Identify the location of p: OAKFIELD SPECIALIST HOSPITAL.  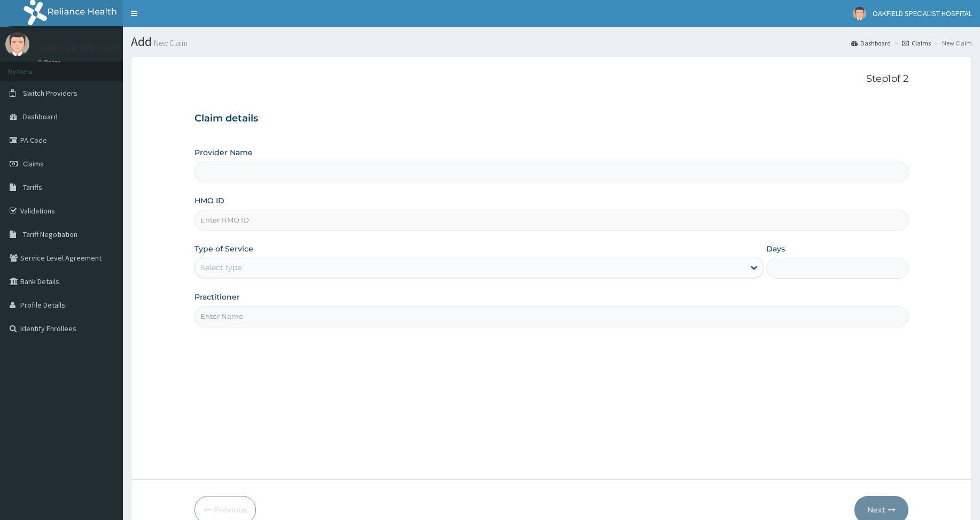
(104, 49).